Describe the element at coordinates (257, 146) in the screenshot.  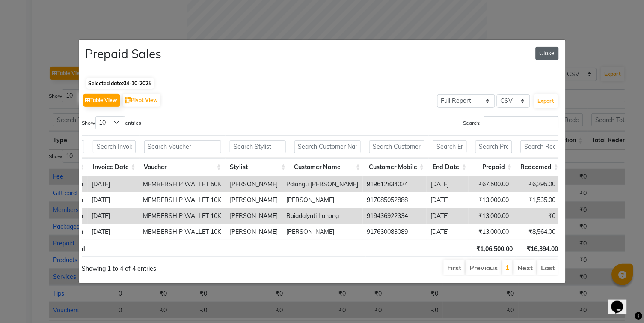
I see `input: Search Stylist` at that location.